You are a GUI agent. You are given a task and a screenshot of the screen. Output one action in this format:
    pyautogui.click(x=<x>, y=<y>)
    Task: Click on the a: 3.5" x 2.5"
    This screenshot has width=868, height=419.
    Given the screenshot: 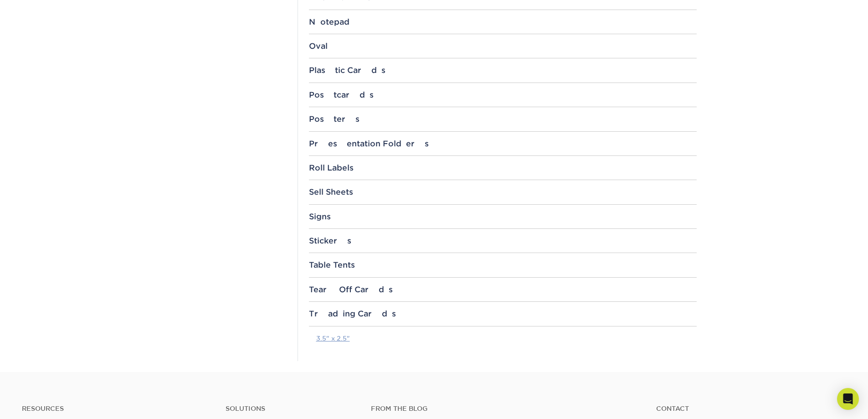 What is the action you would take?
    pyautogui.click(x=333, y=338)
    